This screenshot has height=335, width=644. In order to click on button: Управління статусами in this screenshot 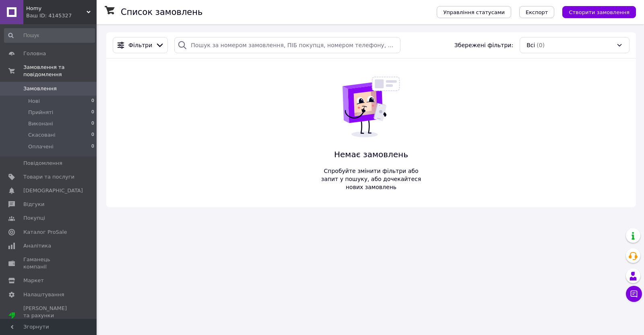, I will do `click(473, 12)`.